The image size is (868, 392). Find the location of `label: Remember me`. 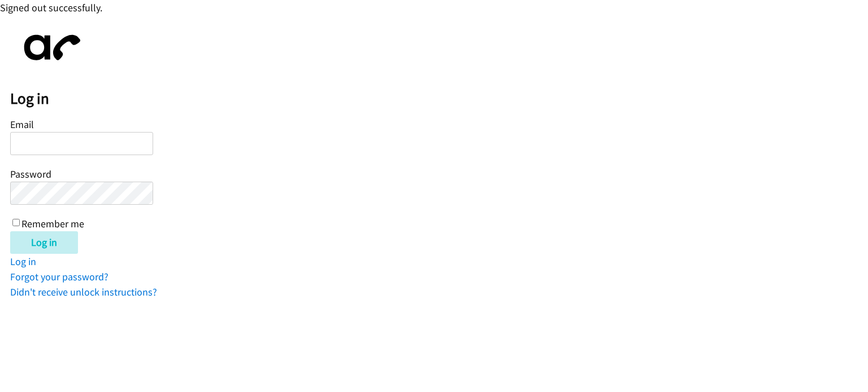

label: Remember me is located at coordinates (53, 223).